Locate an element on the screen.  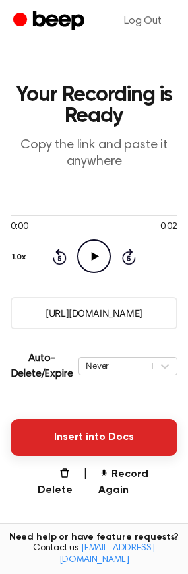
h1: Your Recording is Ready is located at coordinates (94, 105).